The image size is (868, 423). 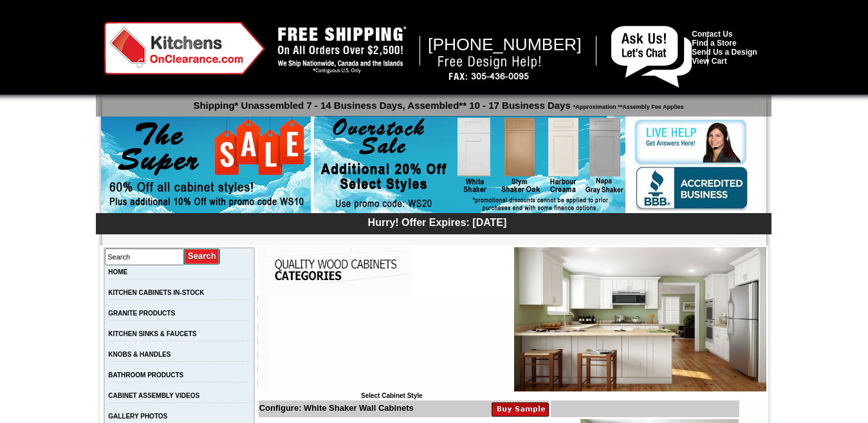 What do you see at coordinates (437, 103) in the screenshot?
I see `p: Shipping* Unassembled 7 - 14 Business Days, Assembled** 10 - 17 Business Days` at bounding box center [437, 103].